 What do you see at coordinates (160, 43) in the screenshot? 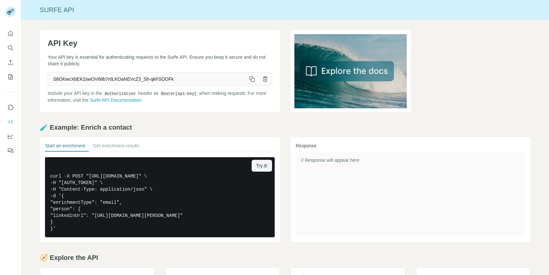
I see `h1: API Key` at bounding box center [160, 43].